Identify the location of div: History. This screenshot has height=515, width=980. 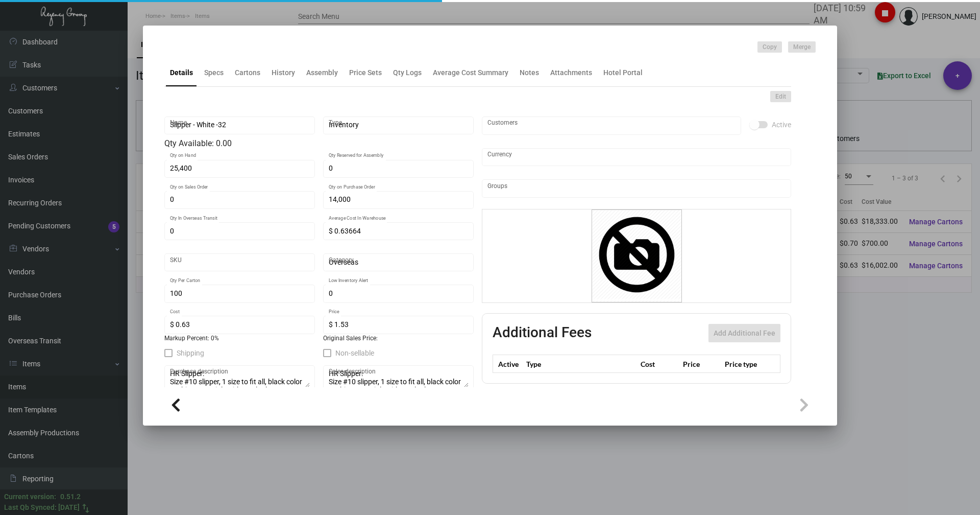
(283, 73).